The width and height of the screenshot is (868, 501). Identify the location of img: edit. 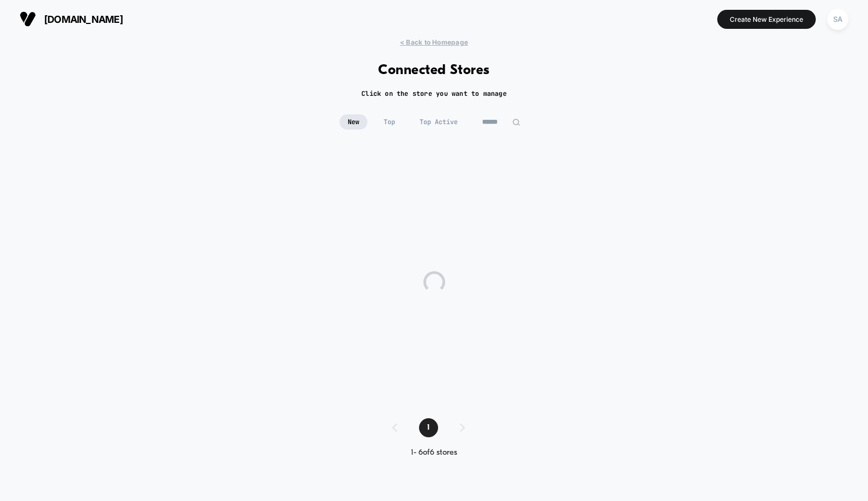
(516, 122).